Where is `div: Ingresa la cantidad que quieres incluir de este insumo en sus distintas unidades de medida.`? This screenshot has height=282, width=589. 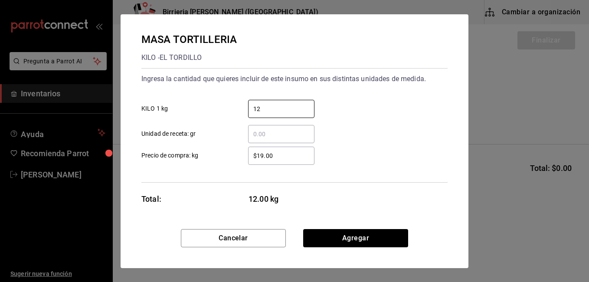 div: Ingresa la cantidad que quieres incluir de este insumo en sus distintas unidades de medida. is located at coordinates (295, 79).